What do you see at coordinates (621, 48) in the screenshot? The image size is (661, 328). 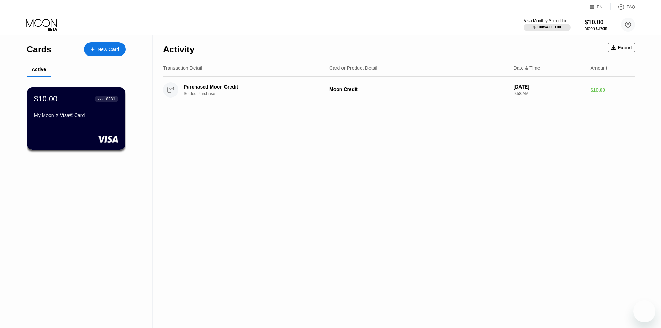 I see `div: Export` at bounding box center [621, 48].